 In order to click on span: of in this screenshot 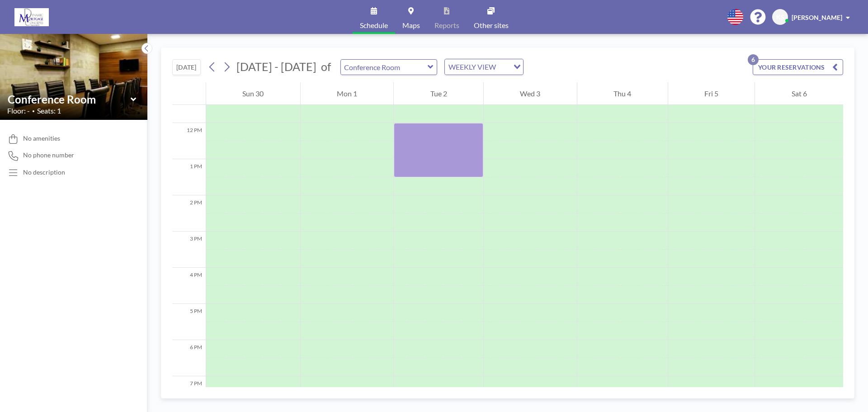, I will do `click(326, 66)`.